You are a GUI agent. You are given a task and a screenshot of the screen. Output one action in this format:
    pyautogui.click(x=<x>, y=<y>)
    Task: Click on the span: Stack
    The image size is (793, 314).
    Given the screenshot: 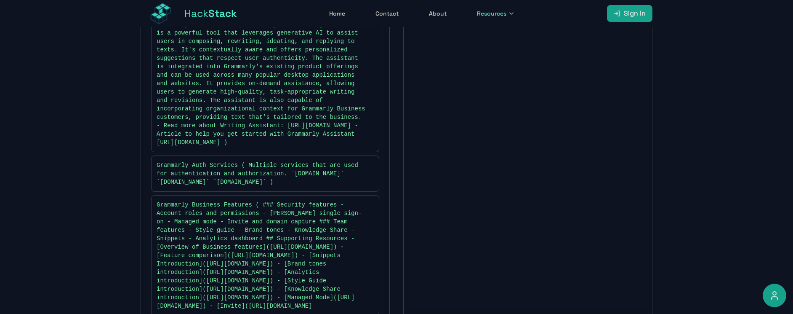 What is the action you would take?
    pyautogui.click(x=223, y=13)
    